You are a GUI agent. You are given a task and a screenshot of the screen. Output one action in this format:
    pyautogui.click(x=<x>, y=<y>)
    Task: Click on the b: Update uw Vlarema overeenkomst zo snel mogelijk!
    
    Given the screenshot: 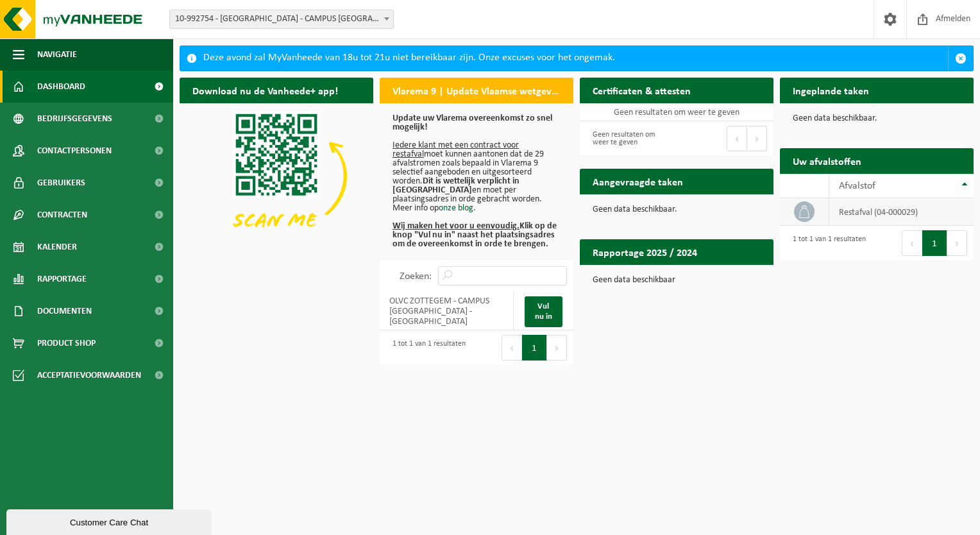 What is the action you would take?
    pyautogui.click(x=472, y=123)
    